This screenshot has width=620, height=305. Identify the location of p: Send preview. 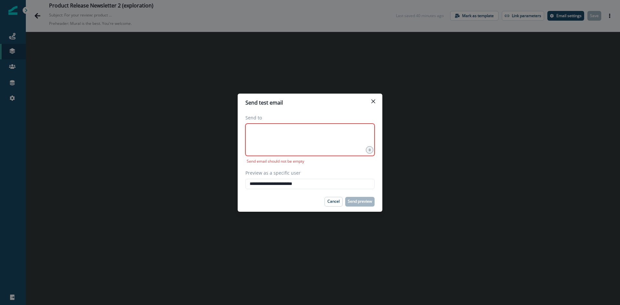
(360, 202).